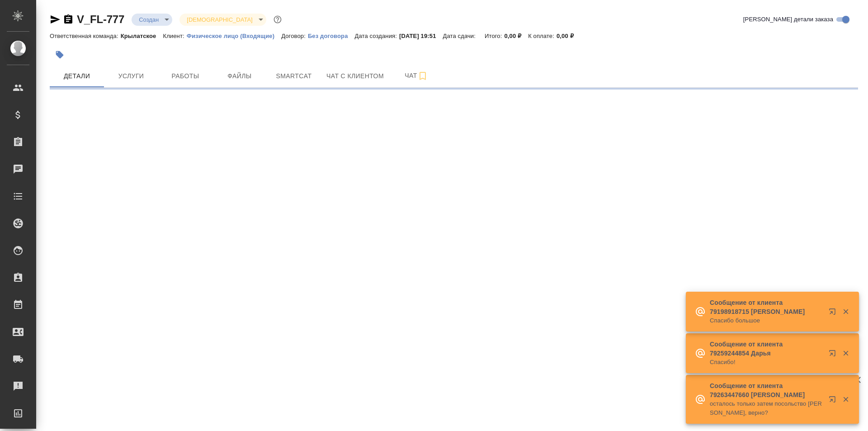 The width and height of the screenshot is (868, 431). I want to click on p: Спасибо!, so click(766, 362).